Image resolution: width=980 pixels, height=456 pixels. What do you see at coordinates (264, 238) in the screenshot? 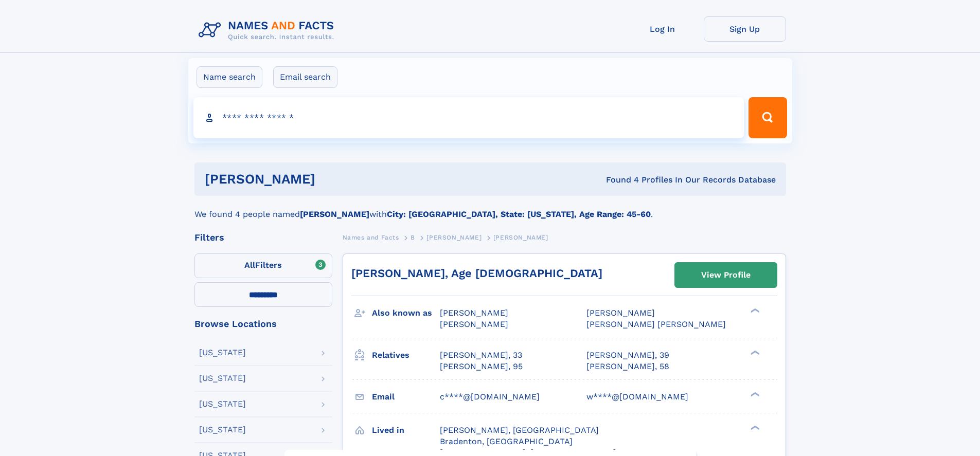
I see `div: Filters` at bounding box center [264, 238].